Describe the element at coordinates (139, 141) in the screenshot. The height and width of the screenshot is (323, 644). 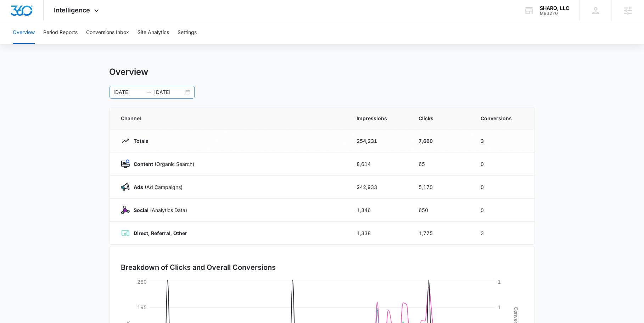
I see `p: Totals` at that location.